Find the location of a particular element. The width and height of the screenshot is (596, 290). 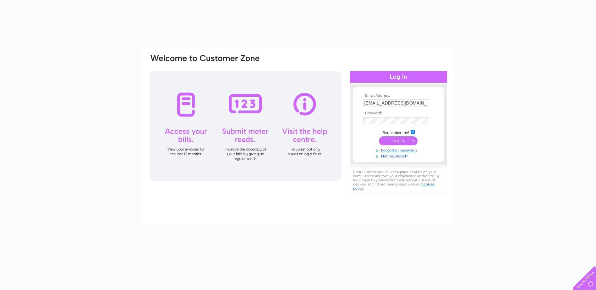

div: Clear Business would like to place cookies on your computer to improve your experience of the sit... is located at coordinates (399, 180).